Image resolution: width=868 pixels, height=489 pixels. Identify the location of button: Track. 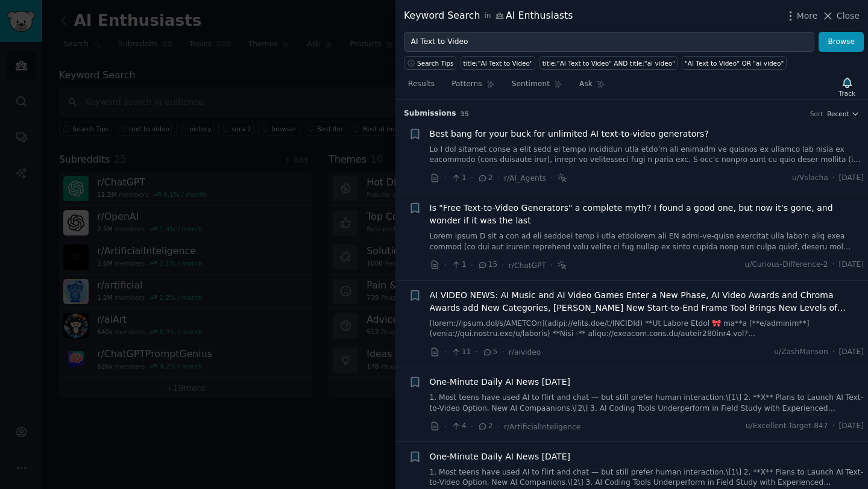
(847, 87).